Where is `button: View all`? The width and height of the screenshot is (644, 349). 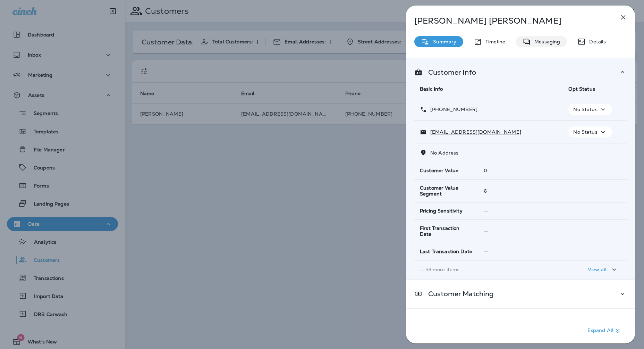
button: View all is located at coordinates (603, 269).